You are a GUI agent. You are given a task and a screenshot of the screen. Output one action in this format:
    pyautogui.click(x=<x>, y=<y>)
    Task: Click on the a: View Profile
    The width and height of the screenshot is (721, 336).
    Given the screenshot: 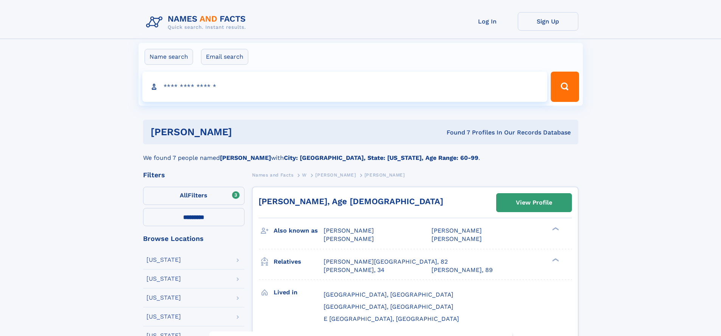 What is the action you would take?
    pyautogui.click(x=534, y=203)
    